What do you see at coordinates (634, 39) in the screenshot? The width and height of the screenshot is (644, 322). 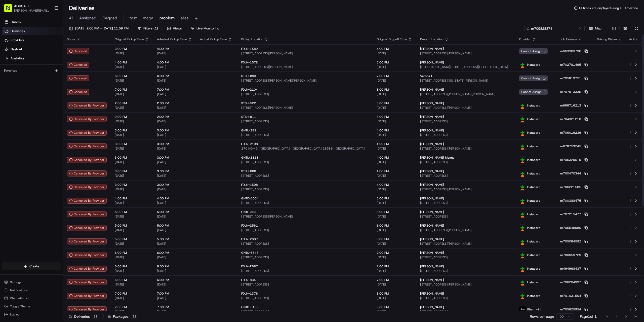 I see `div: Action` at bounding box center [634, 39].